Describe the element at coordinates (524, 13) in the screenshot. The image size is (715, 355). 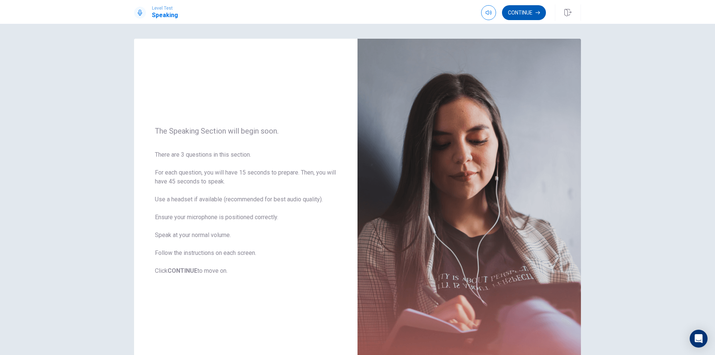
I see `button: Continue` at that location.